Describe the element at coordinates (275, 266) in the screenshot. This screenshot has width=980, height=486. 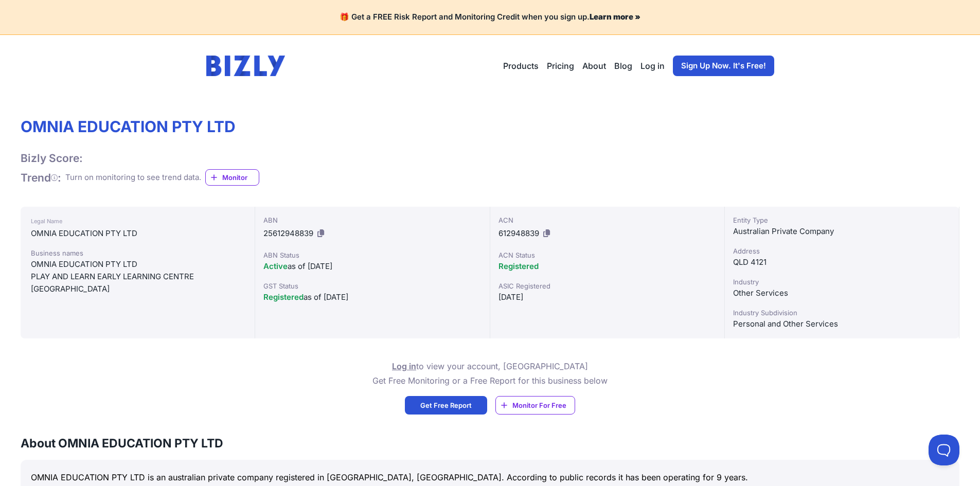
I see `span: Active` at that location.